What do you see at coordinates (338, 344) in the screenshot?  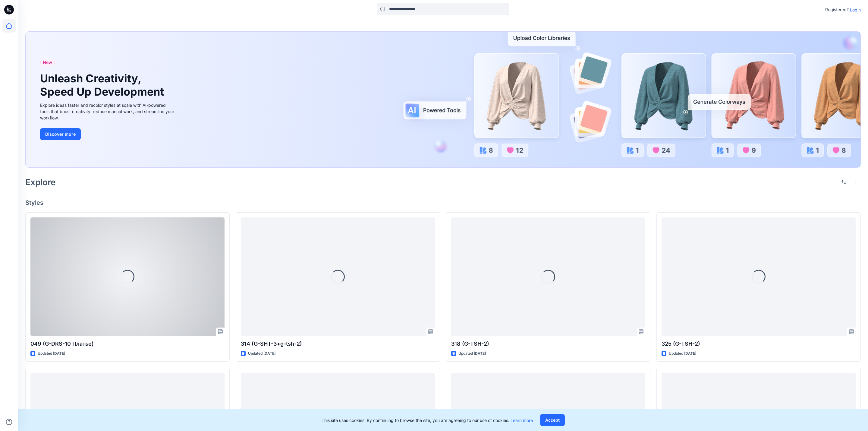 I see `p: 314 (G-SHT-3+g-tsh-2)` at bounding box center [338, 344].